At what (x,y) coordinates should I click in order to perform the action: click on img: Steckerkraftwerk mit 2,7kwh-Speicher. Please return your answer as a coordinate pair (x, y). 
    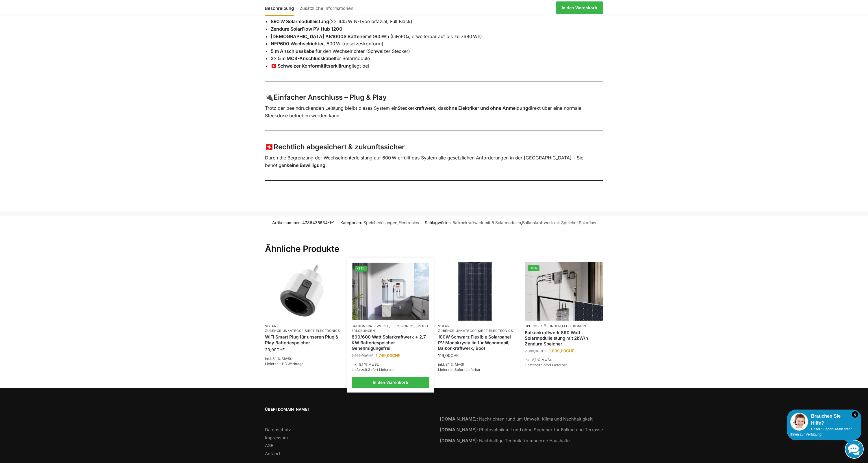
    Looking at the image, I should click on (390, 291).